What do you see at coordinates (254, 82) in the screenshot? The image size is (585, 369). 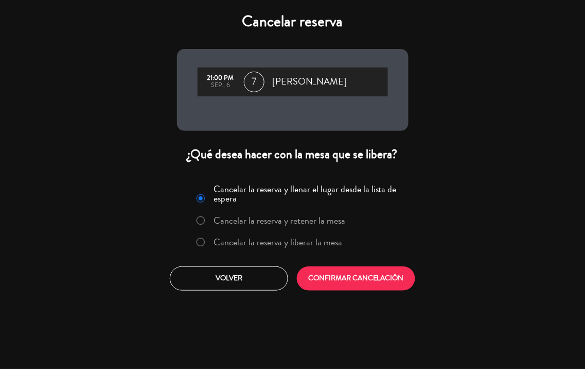 I see `span: 7` at bounding box center [254, 82].